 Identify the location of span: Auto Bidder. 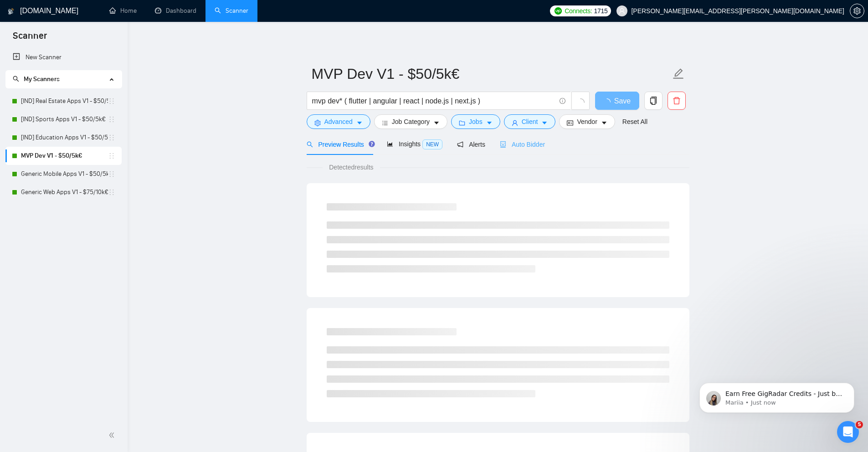
(523, 145).